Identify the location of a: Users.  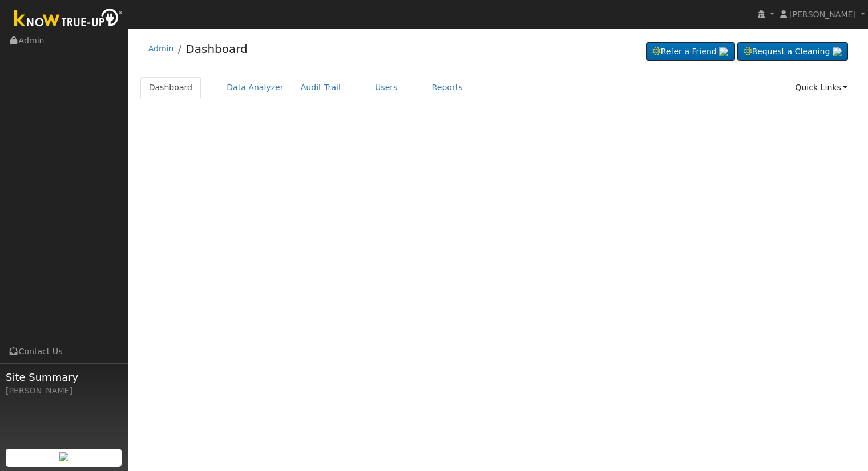
(387, 88).